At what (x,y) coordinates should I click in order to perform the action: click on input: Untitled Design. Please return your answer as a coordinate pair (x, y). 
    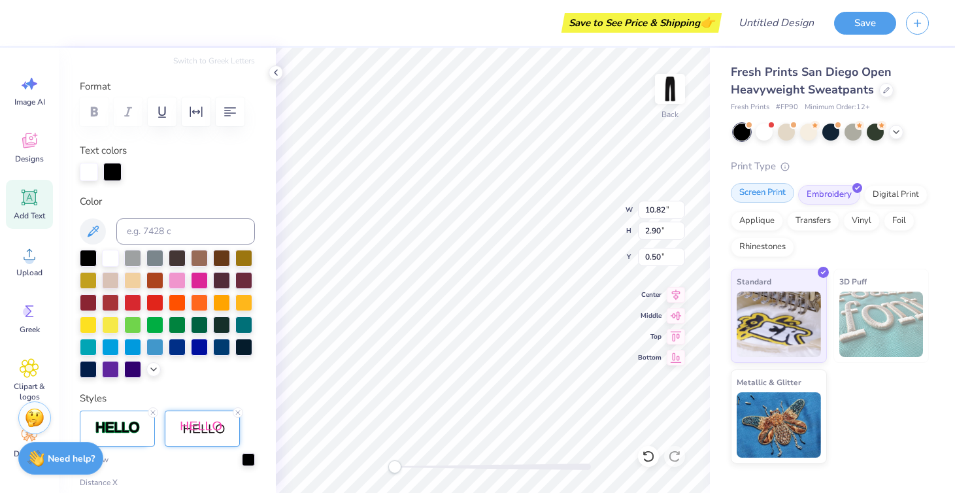
    Looking at the image, I should click on (776, 23).